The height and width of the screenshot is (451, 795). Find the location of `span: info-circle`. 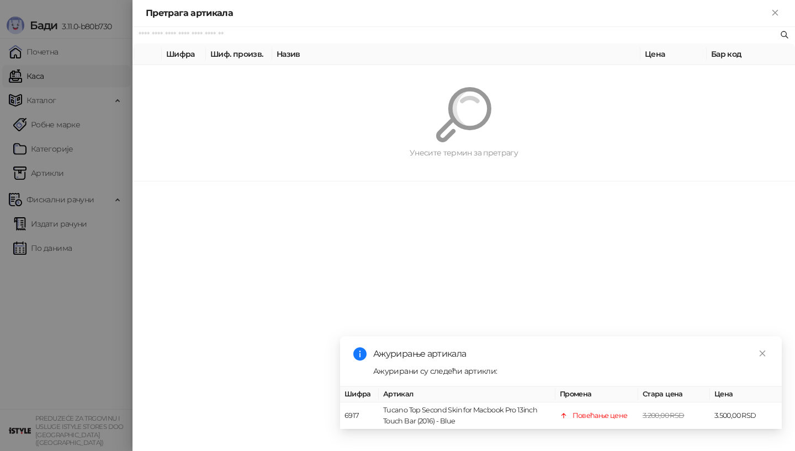

span: info-circle is located at coordinates (360, 354).